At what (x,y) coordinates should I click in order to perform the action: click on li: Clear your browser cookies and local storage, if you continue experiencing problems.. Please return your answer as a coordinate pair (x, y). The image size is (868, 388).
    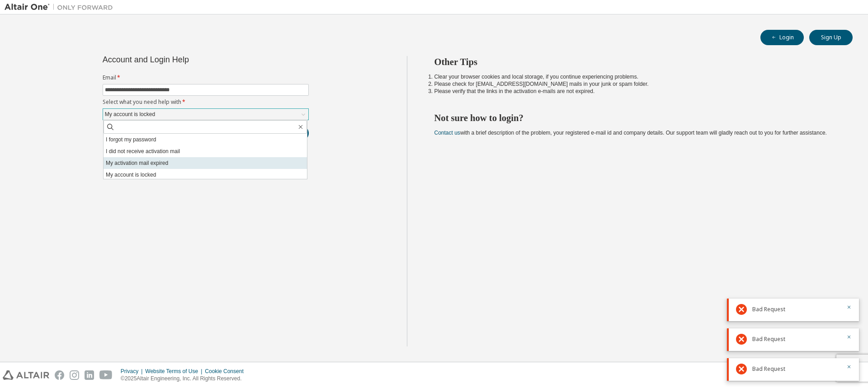
    Looking at the image, I should click on (635, 77).